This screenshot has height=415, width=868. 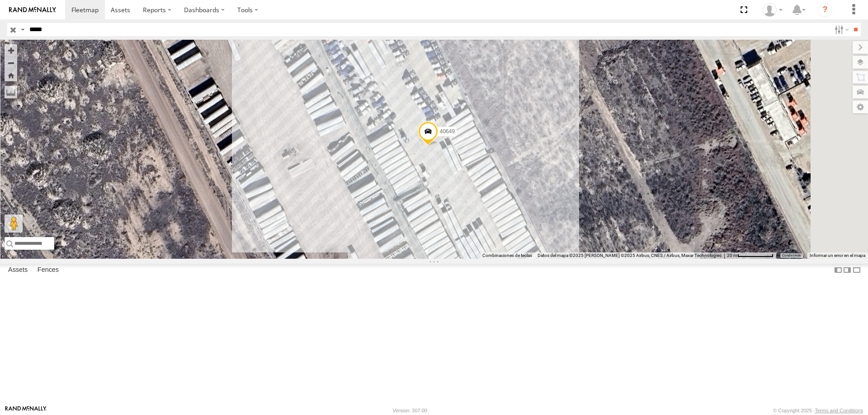 What do you see at coordinates (33, 10) in the screenshot?
I see `img: rand-logo.svg` at bounding box center [33, 10].